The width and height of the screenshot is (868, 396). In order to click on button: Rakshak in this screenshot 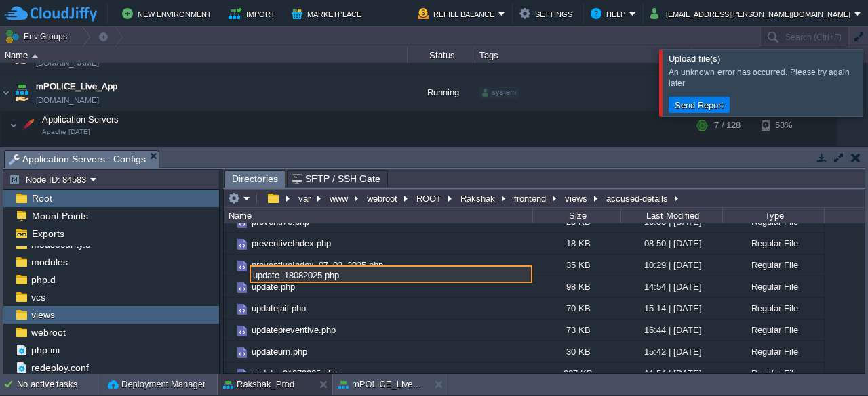, I will do `click(478, 199)`.